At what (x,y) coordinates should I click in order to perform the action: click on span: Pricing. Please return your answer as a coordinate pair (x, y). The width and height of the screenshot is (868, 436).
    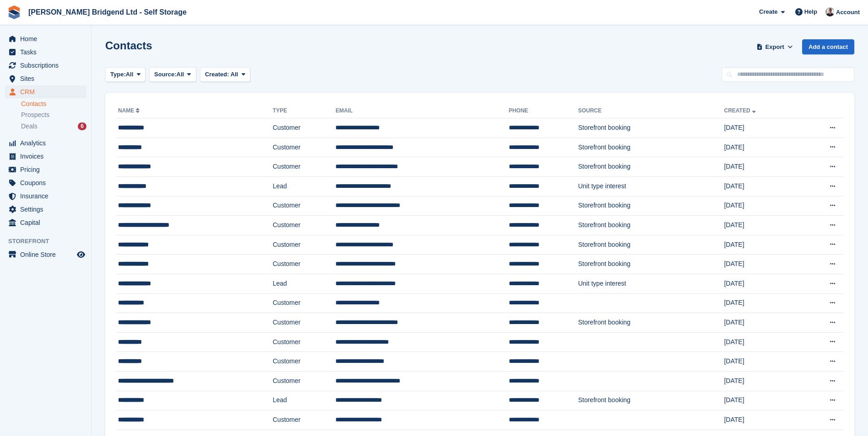
    Looking at the image, I should click on (48, 169).